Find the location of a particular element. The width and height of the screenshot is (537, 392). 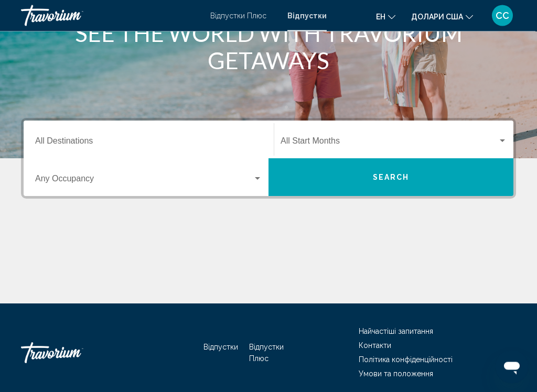

font: Політика конфіденційності is located at coordinates (406, 360).